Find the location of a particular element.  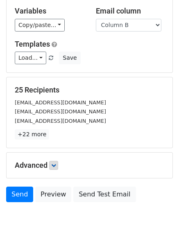

a: Preview is located at coordinates (53, 194).